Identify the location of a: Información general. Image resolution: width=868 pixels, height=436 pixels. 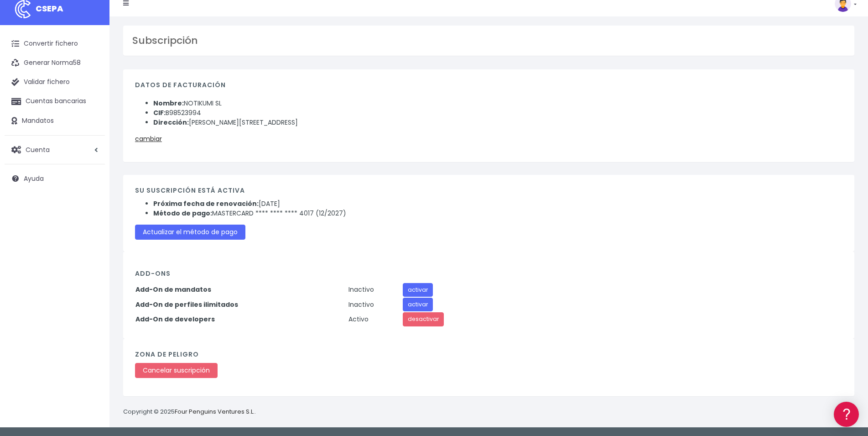
(91, 84).